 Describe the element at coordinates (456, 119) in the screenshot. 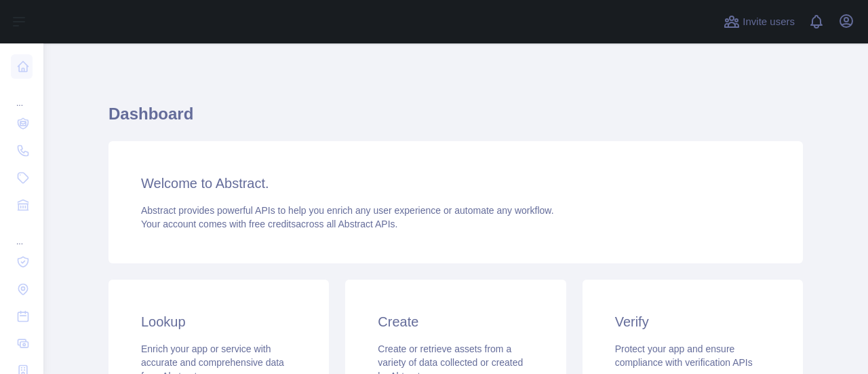

I see `h1: Dashboard` at that location.